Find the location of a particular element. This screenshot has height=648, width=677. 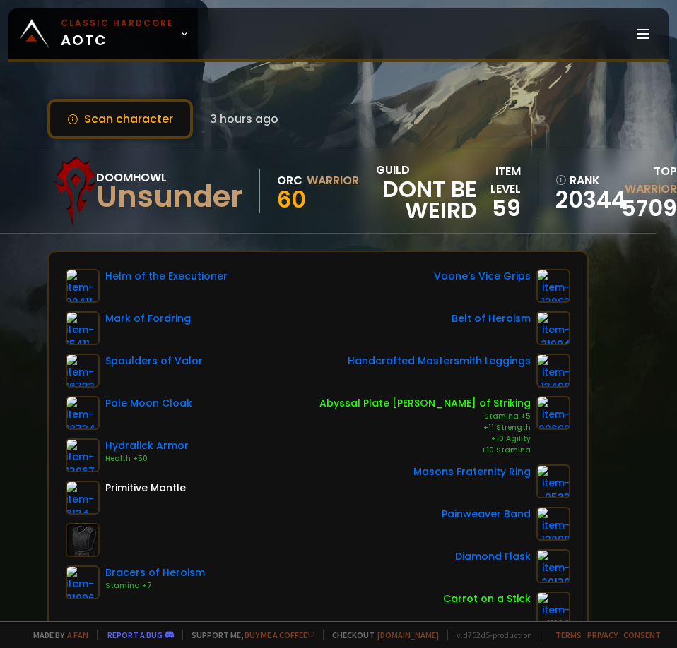

a: Terms is located at coordinates (568, 635).